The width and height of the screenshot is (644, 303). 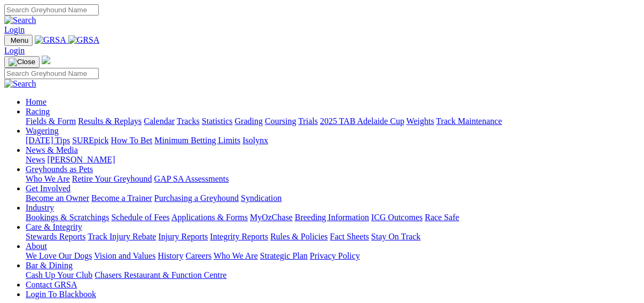 What do you see at coordinates (333, 255) in the screenshot?
I see `div: About` at bounding box center [333, 255].